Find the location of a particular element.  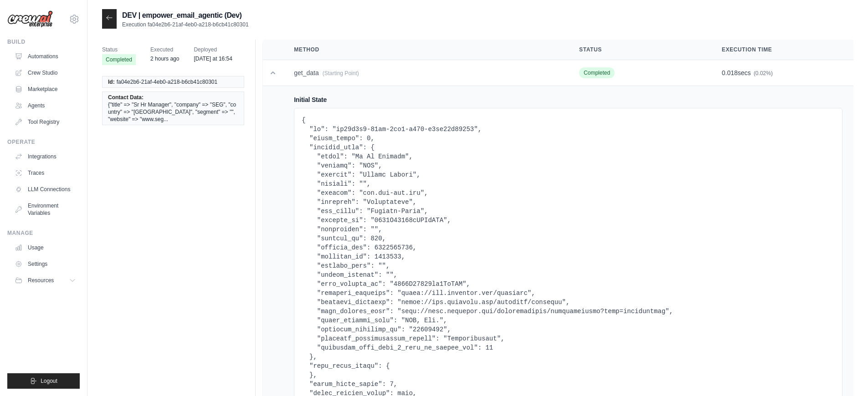

th: Execution Time is located at coordinates (782, 50).